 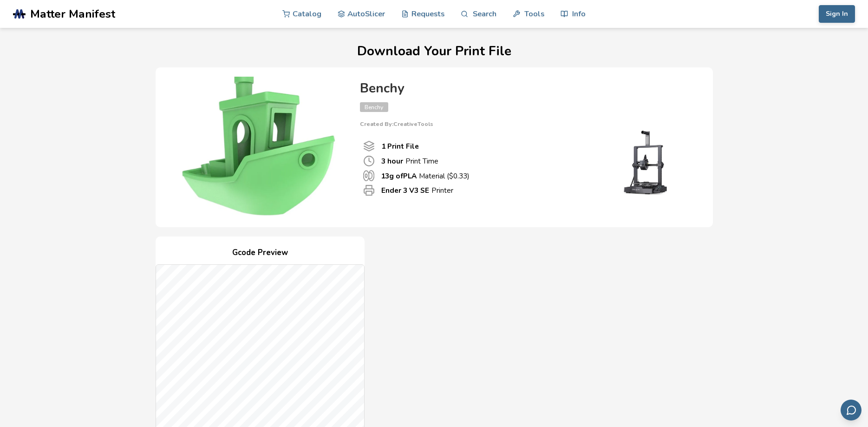 I want to click on h4: Benchy, so click(x=527, y=88).